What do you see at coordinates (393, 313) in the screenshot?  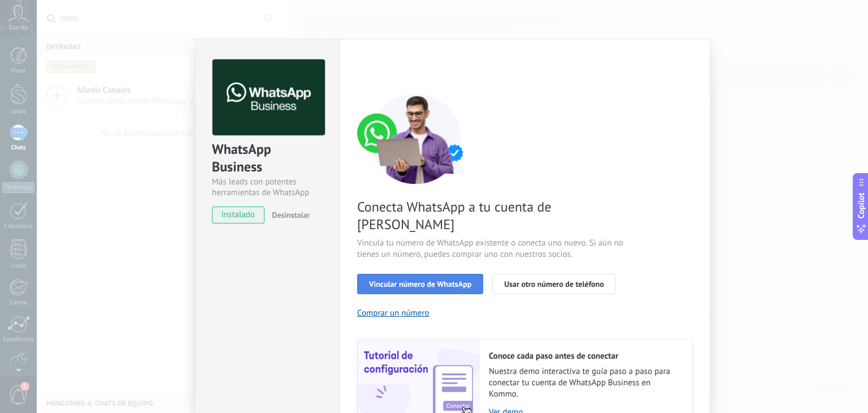 I see `button: Comprar un número` at bounding box center [393, 313].